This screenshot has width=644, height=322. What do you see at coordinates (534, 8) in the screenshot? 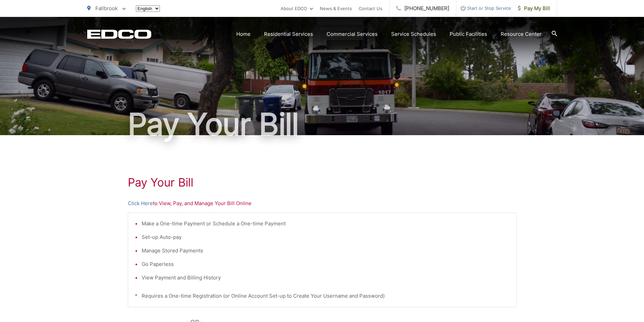
I see `span: Pay My Bill` at bounding box center [534, 8].